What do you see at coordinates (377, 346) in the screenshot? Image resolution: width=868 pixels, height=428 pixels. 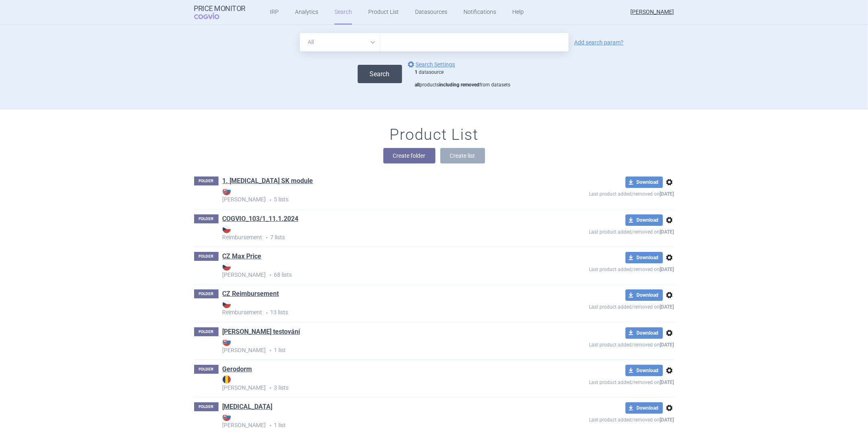 I see `p: 1 list` at bounding box center [377, 346].